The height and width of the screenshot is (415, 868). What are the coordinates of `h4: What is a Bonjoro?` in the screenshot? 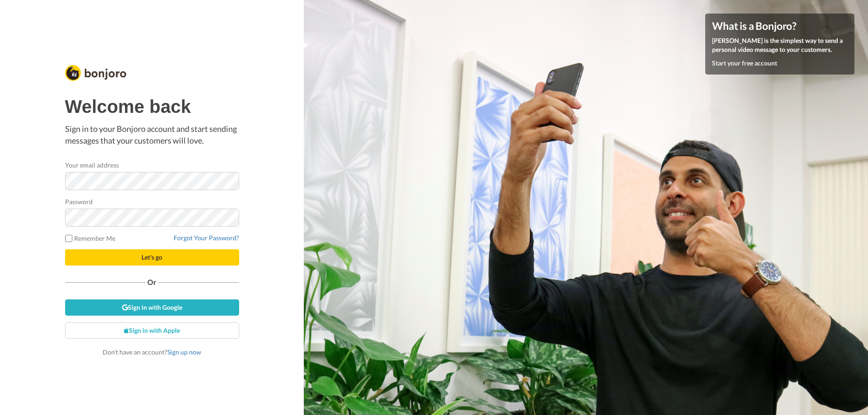 It's located at (780, 26).